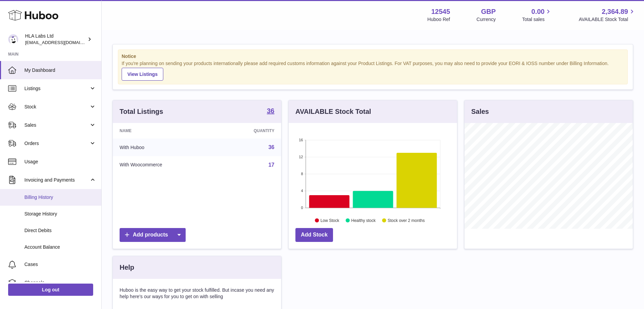 The width and height of the screenshot is (644, 309). I want to click on span: Cases, so click(60, 264).